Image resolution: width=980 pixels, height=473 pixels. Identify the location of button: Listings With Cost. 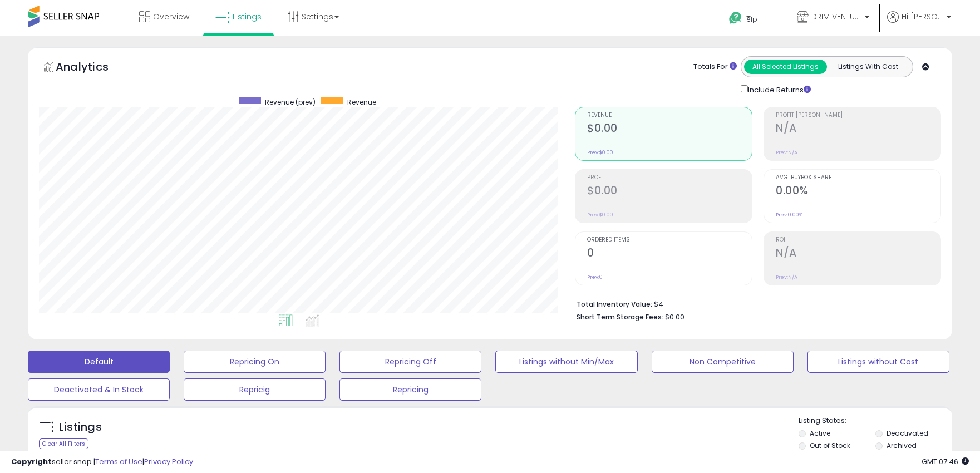
(867, 67).